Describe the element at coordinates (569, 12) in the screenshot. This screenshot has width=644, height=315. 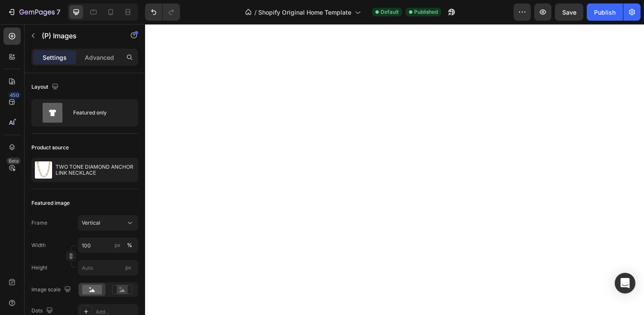
I see `span: Save` at that location.